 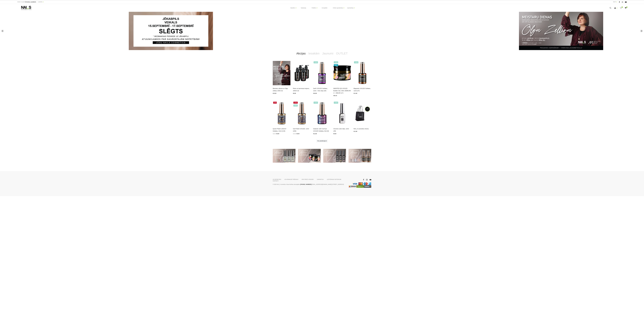 I want to click on img: Paredzēta hromēta jeb spoguļspīduma efekta veidošanai uz pilnas naga plātnes vai atsevišķiem diza..., so click(x=342, y=113).